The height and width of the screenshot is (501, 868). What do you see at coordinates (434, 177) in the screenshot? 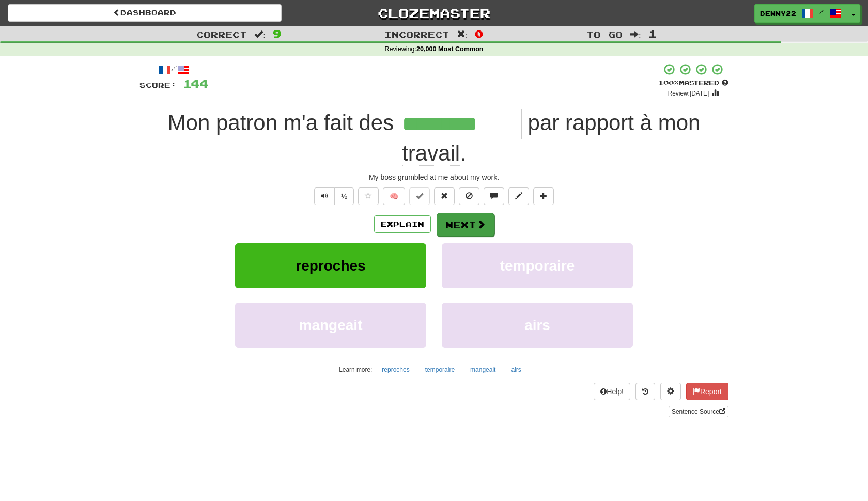
I see `div: My boss grumbled at me about my work.` at bounding box center [434, 177].